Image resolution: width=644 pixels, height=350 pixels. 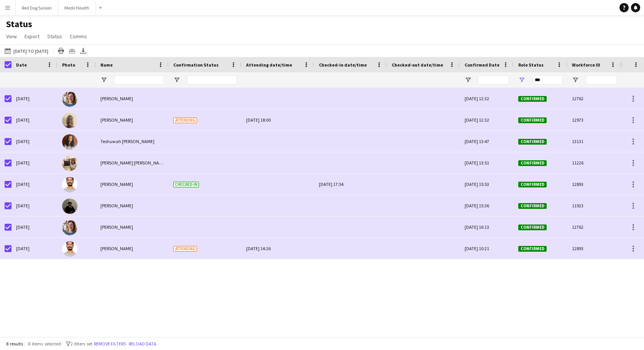 What do you see at coordinates (531, 65) in the screenshot?
I see `span: Role Status` at bounding box center [531, 65].